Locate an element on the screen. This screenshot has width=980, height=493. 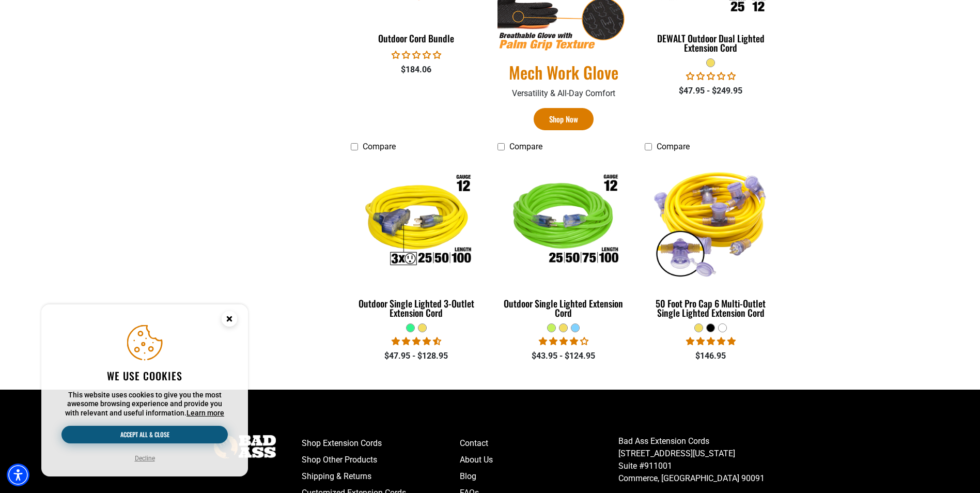
button: Accept all & close is located at coordinates (144, 435).